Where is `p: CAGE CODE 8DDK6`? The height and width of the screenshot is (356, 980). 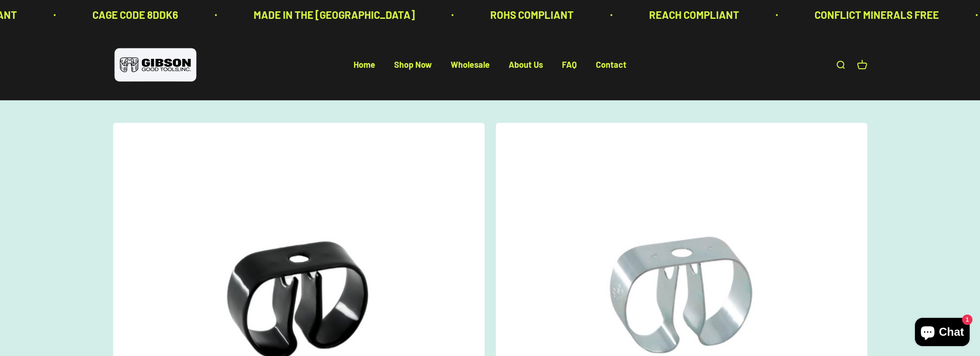 p: CAGE CODE 8DDK6 is located at coordinates (133, 15).